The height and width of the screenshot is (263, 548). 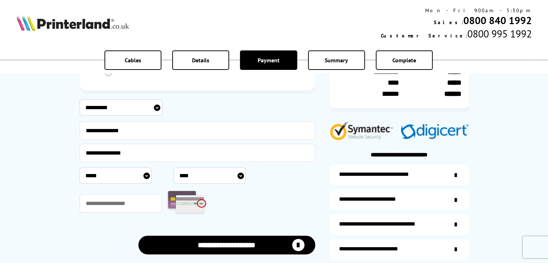 What do you see at coordinates (399, 175) in the screenshot?
I see `a: additional-ink` at bounding box center [399, 175].